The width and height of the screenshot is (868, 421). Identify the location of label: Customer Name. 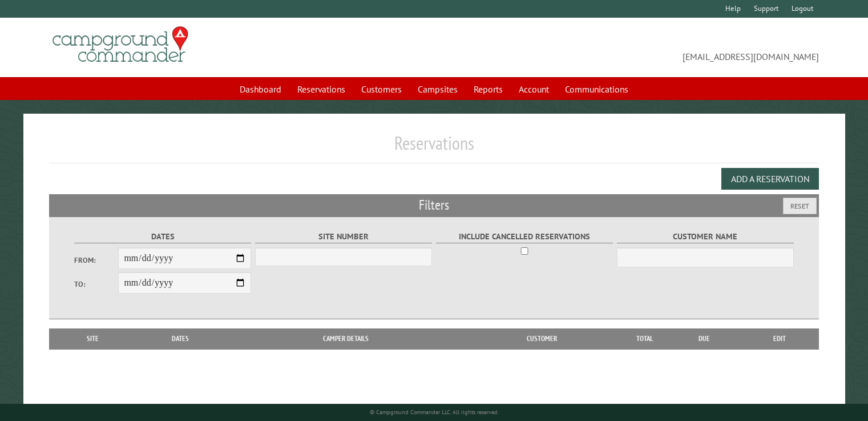
(705, 236).